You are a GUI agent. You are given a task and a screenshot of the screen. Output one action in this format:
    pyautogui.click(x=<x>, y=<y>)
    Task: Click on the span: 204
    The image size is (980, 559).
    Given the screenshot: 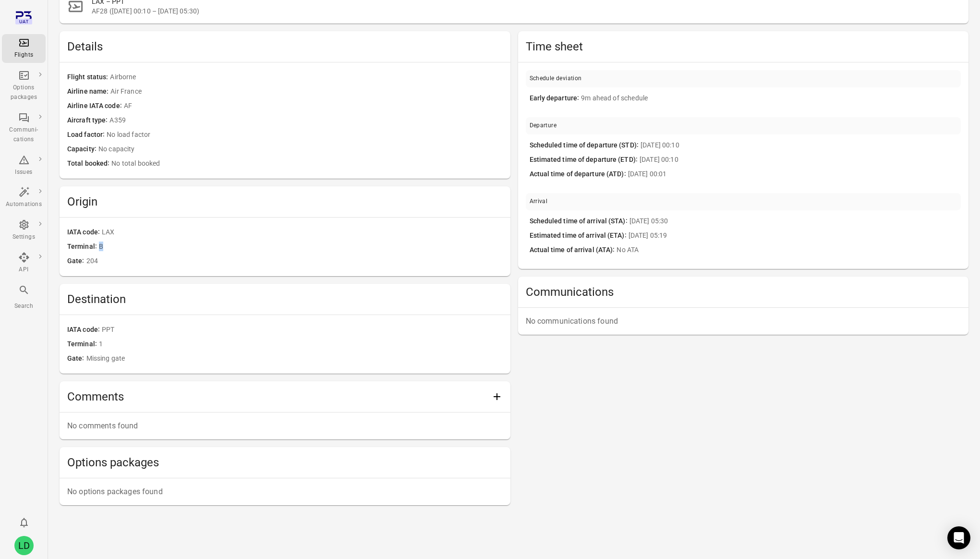 What is the action you would take?
    pyautogui.click(x=295, y=261)
    